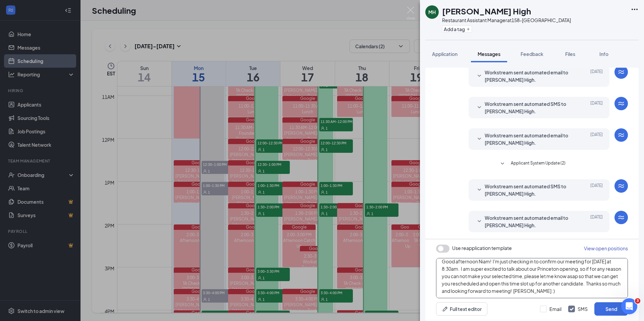 This screenshot has width=644, height=321. Describe the element at coordinates (635, 9) in the screenshot. I see `svg: Ellipses` at that location.